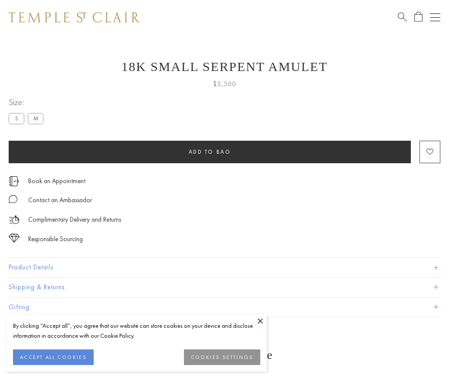 This screenshot has width=449, height=378. Describe the element at coordinates (13, 199) in the screenshot. I see `img: MessageIcon-01_2.svg` at that location.